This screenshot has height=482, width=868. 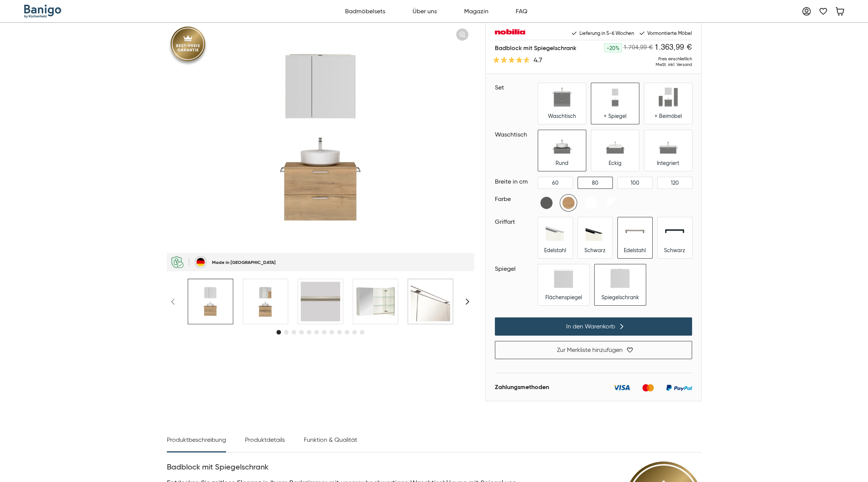 I want to click on a: Badmöbelsets, so click(x=365, y=11).